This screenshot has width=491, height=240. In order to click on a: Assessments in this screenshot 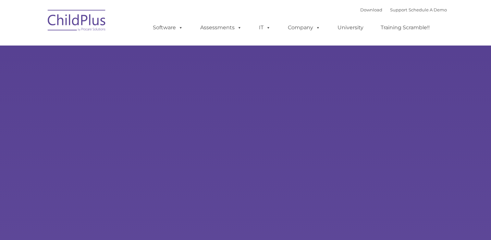, I will do `click(221, 28)`.